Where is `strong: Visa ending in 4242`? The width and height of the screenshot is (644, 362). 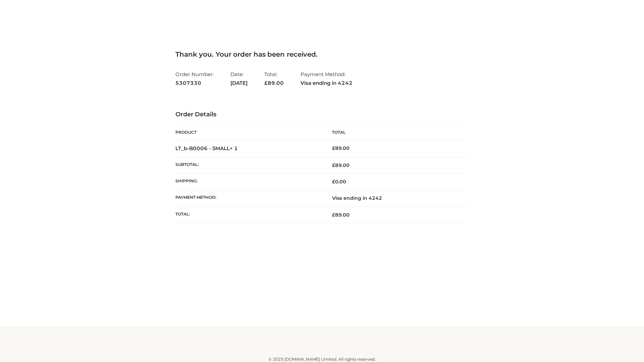
strong: Visa ending in 4242 is located at coordinates (326, 83).